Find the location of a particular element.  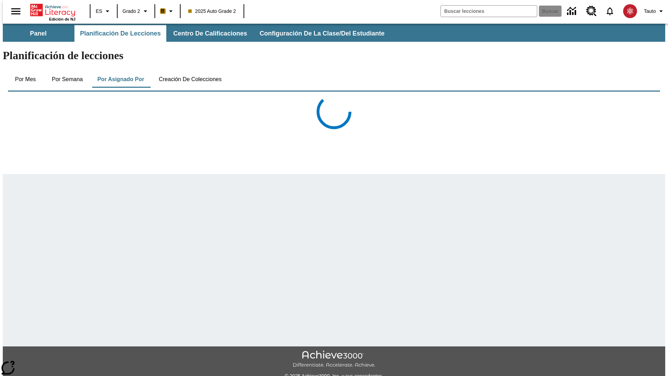

input: Buscar campo is located at coordinates (489, 11).